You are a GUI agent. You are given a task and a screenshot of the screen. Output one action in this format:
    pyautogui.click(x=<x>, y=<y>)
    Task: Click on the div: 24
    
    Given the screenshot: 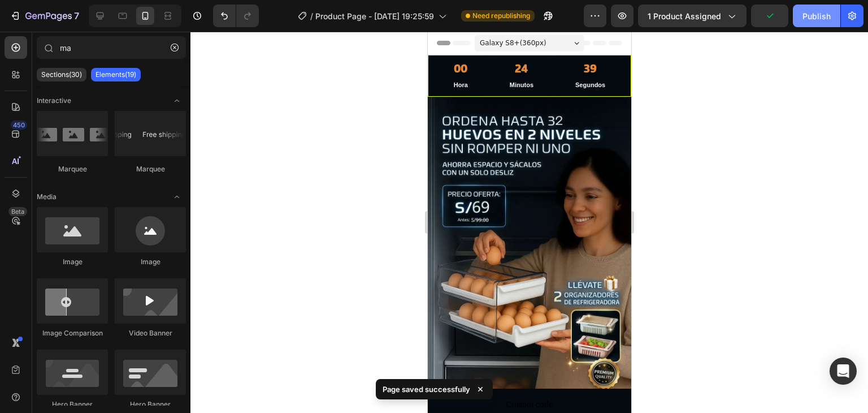 What is the action you would take?
    pyautogui.click(x=94, y=36)
    